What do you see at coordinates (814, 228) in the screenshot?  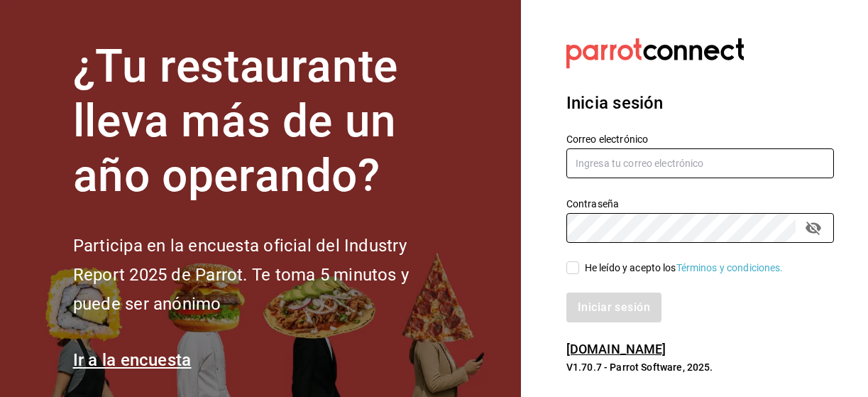 I see `button: passwordField` at bounding box center [814, 228].